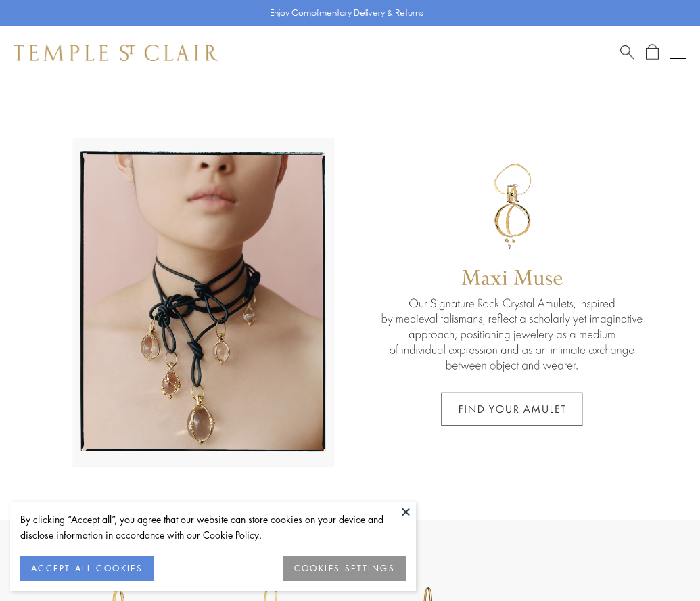 This screenshot has height=601, width=700. Describe the element at coordinates (678, 53) in the screenshot. I see `button: Open navigation` at that location.